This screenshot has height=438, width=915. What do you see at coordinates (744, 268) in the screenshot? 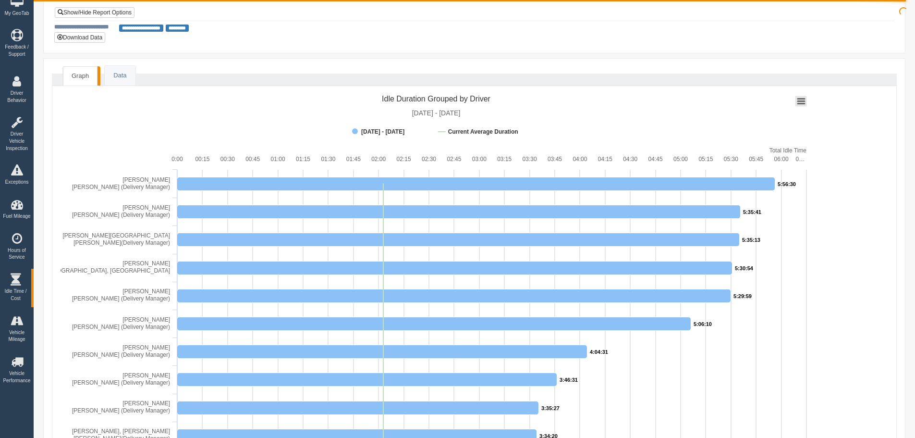
I see `tspan: 5:30:54` at bounding box center [744, 268].